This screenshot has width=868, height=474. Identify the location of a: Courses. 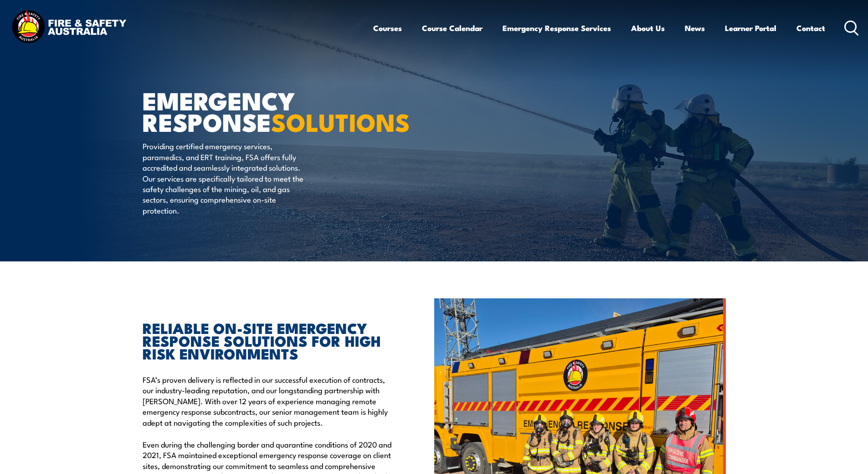
(387, 28).